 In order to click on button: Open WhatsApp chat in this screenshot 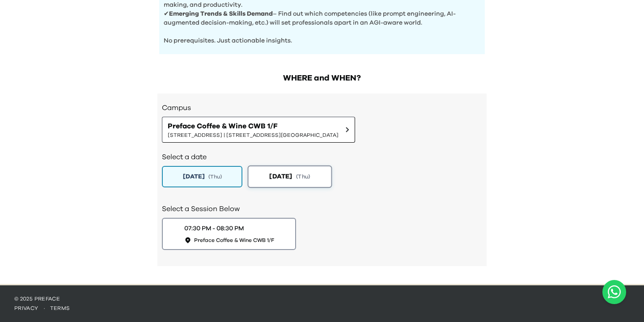, I will do `click(614, 292)`.